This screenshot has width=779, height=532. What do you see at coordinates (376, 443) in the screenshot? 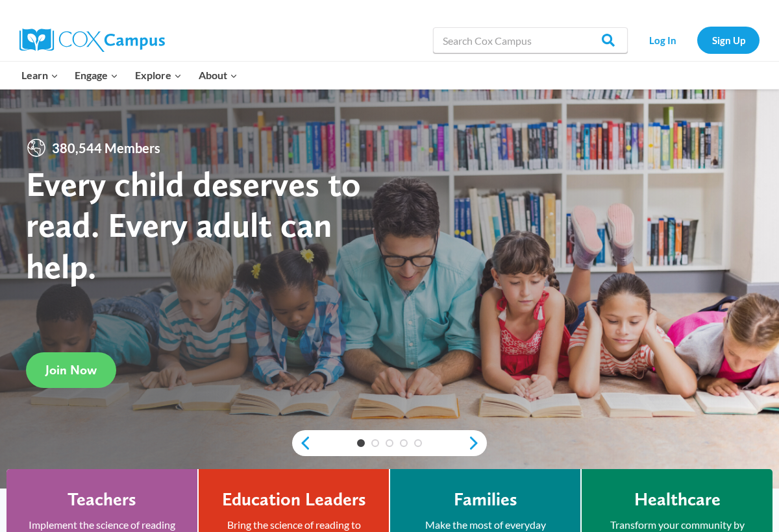
I see `a: 2` at bounding box center [376, 443].